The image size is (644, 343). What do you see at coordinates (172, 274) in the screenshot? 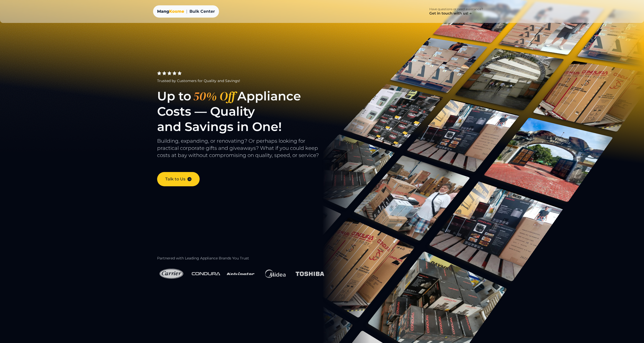
I see `img: Carrier Logo` at bounding box center [172, 274].